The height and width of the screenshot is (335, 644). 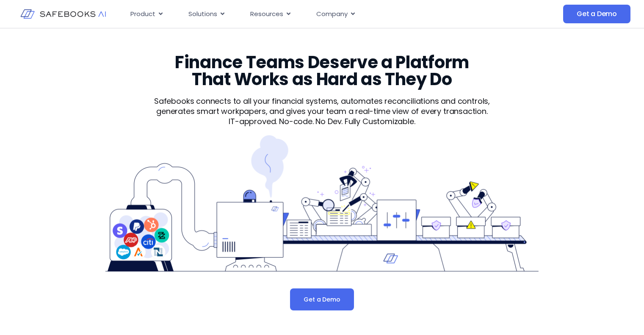 What do you see at coordinates (322, 106) in the screenshot?
I see `p: Safebooks connects to all your financial systems, automates reconciliations and controls, generat...` at bounding box center [322, 106].